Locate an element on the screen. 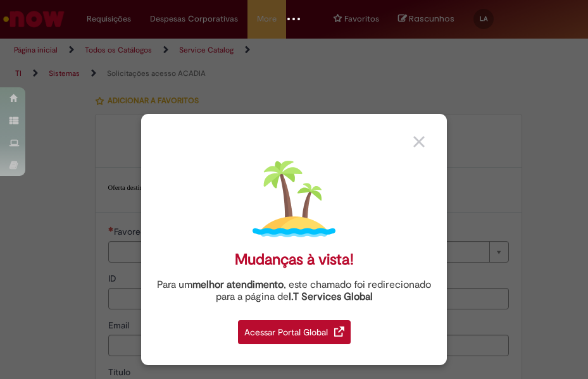 The height and width of the screenshot is (379, 588). strong: melhor atendimento is located at coordinates (238, 285).